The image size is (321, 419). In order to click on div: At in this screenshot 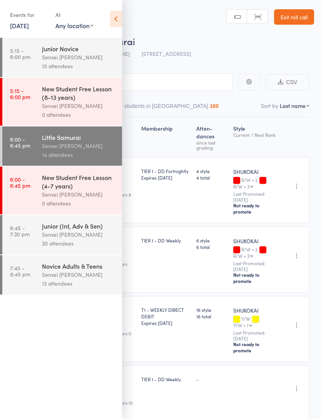, I will do `click(74, 15)`.